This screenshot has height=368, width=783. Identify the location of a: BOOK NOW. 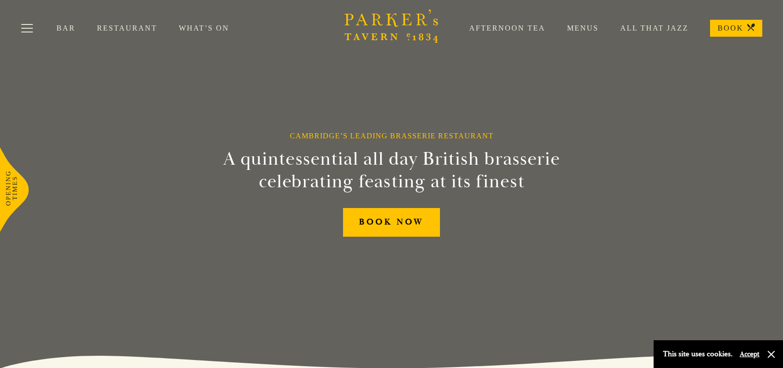
(392, 222).